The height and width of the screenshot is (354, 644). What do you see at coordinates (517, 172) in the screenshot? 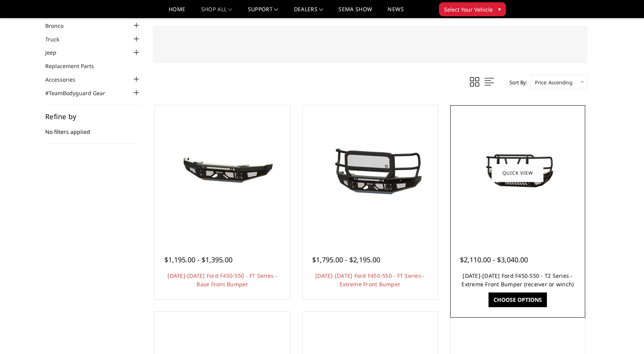
I see `a: 2023-2025 Ford F450-550 - T2 Series - Extreme Front Bumper (receiver or winch)` at bounding box center [517, 172].